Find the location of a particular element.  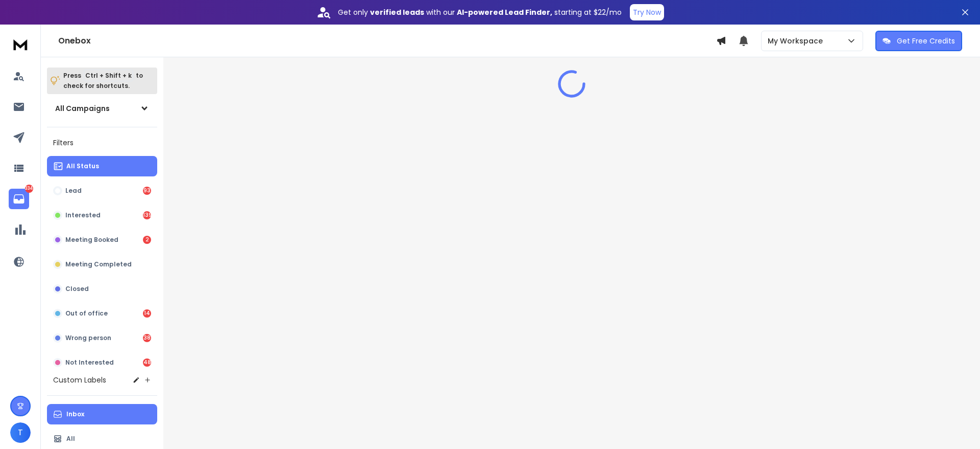

span: Ctrl + Shift + k is located at coordinates (108, 75).